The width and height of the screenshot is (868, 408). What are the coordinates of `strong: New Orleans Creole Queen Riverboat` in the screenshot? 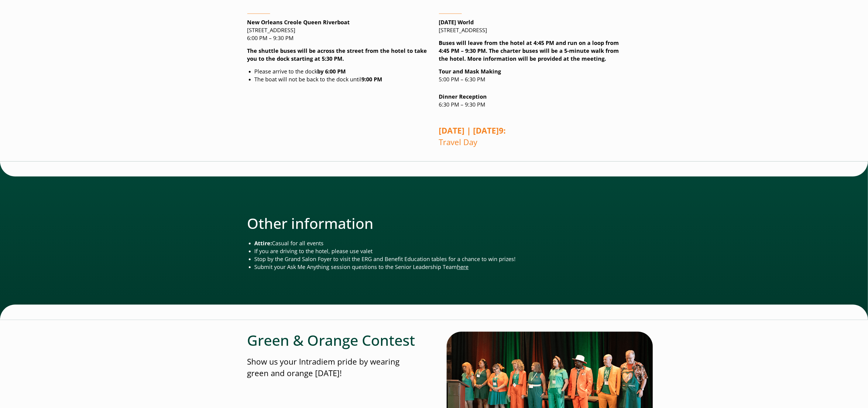 It's located at (299, 22).